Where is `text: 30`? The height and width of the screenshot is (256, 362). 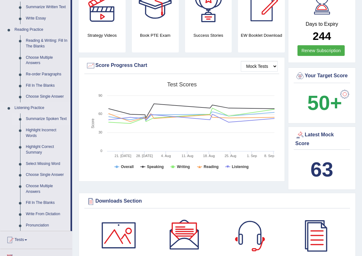
text: 30 is located at coordinates (100, 132).